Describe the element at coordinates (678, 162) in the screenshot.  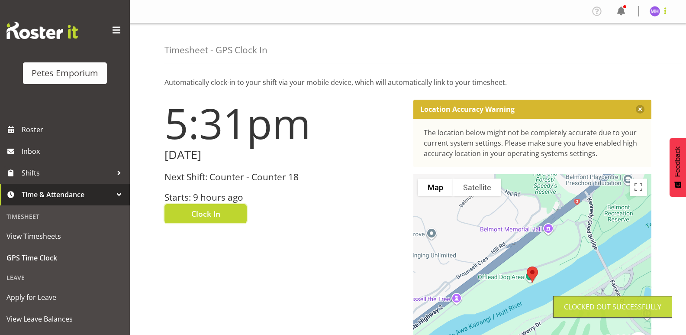
I see `span: Feedback` at that location.